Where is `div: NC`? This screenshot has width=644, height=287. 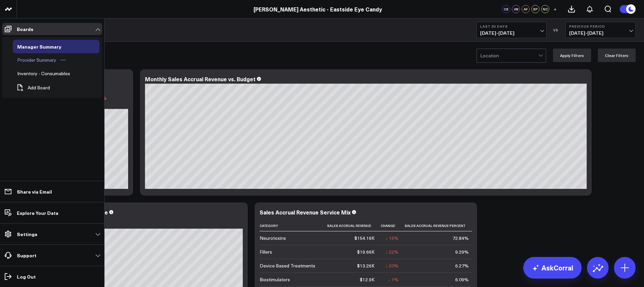
div: NC is located at coordinates (545, 9).